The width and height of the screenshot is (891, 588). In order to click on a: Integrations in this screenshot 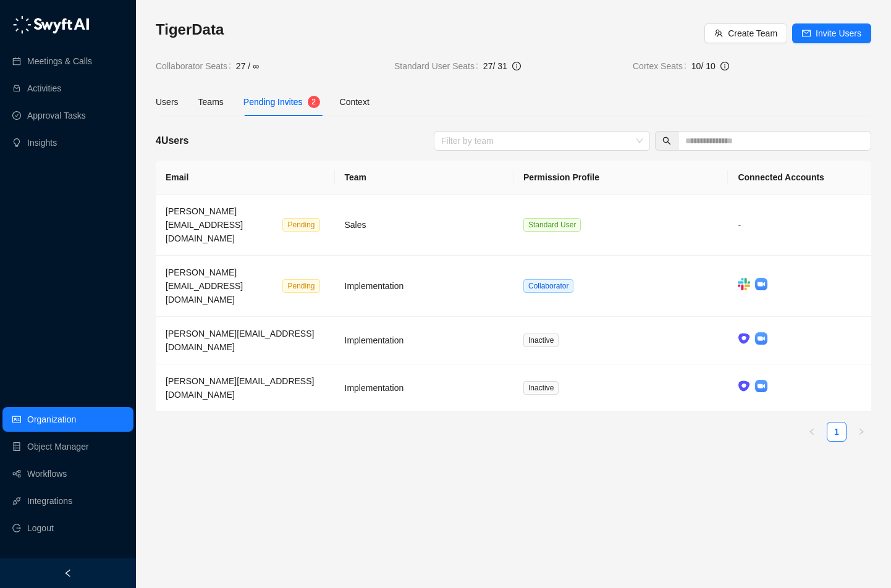, I will do `click(50, 501)`.